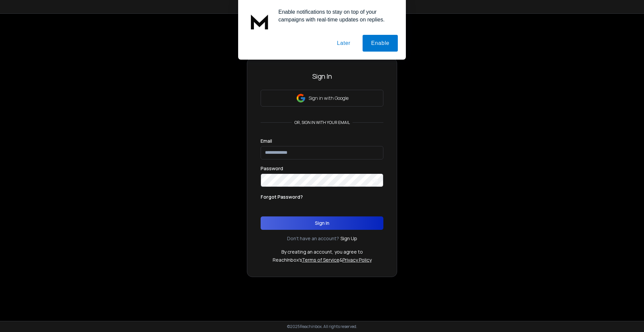  What do you see at coordinates (343, 43) in the screenshot?
I see `button: Later` at bounding box center [343, 43].